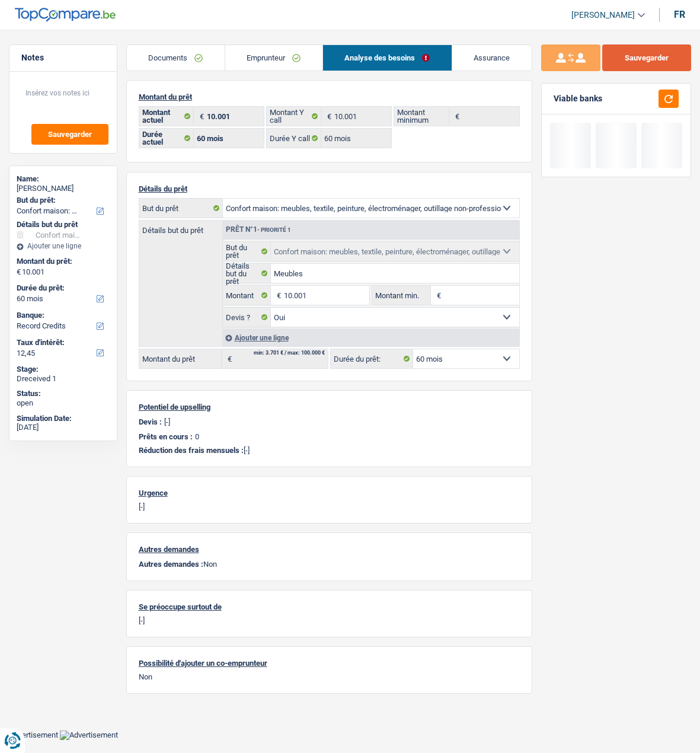  What do you see at coordinates (329, 549) in the screenshot?
I see `p: Autres demandes` at bounding box center [329, 549].